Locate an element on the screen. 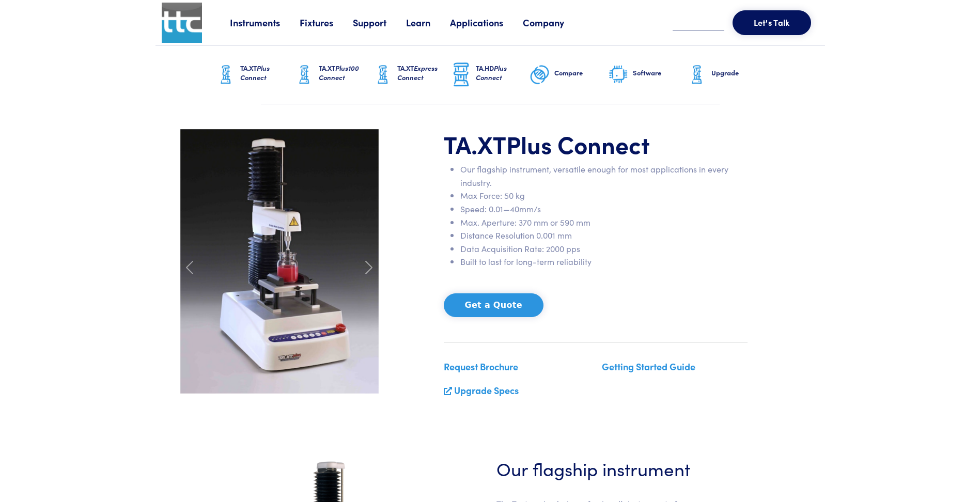 The image size is (980, 502). a: TA.XTPlus100 Connect is located at coordinates (334, 75).